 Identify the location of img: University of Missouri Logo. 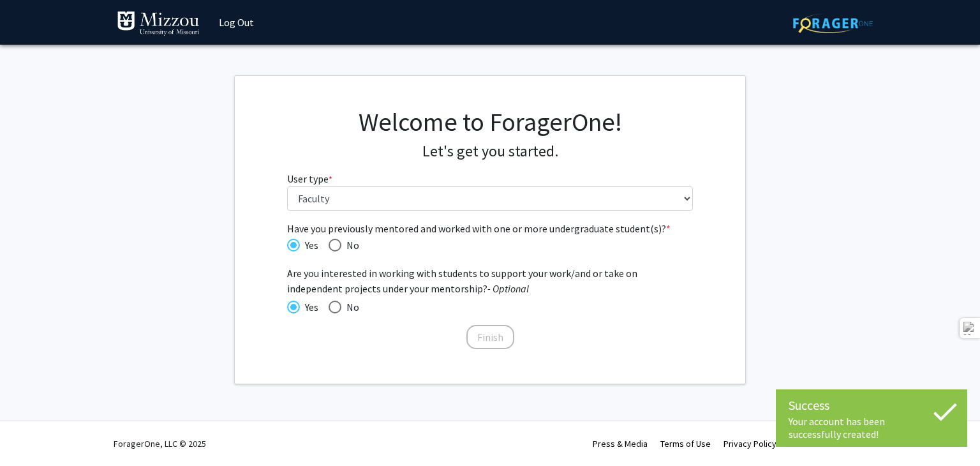
(158, 24).